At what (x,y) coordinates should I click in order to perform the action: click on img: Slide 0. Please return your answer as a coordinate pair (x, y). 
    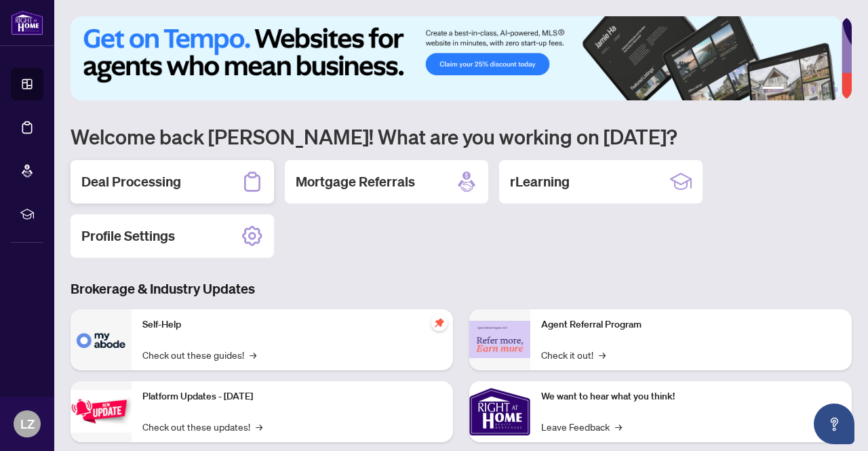
    Looking at the image, I should click on (456, 58).